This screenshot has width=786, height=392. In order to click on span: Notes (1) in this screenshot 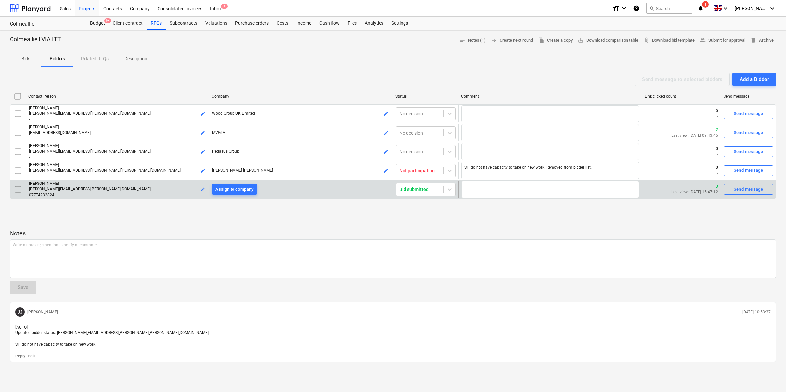, I will do `click(473, 40)`.